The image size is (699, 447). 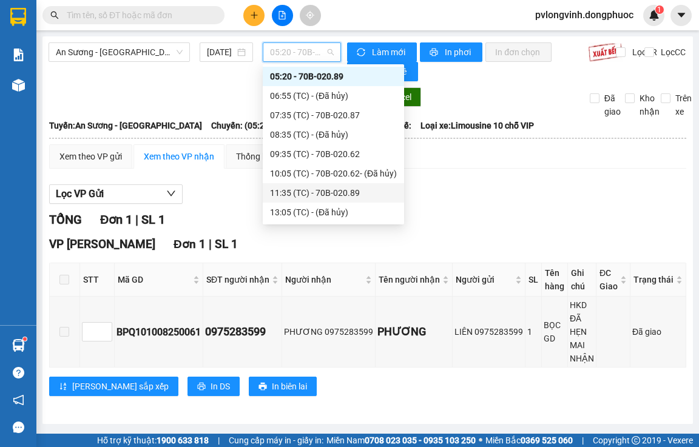 What do you see at coordinates (310, 15) in the screenshot?
I see `span: aim` at bounding box center [310, 15].